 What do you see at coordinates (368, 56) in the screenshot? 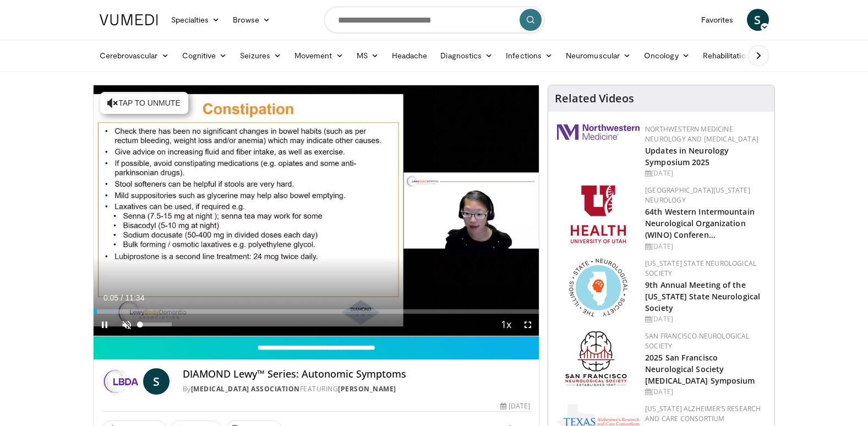
I see `a: MS` at bounding box center [368, 56].